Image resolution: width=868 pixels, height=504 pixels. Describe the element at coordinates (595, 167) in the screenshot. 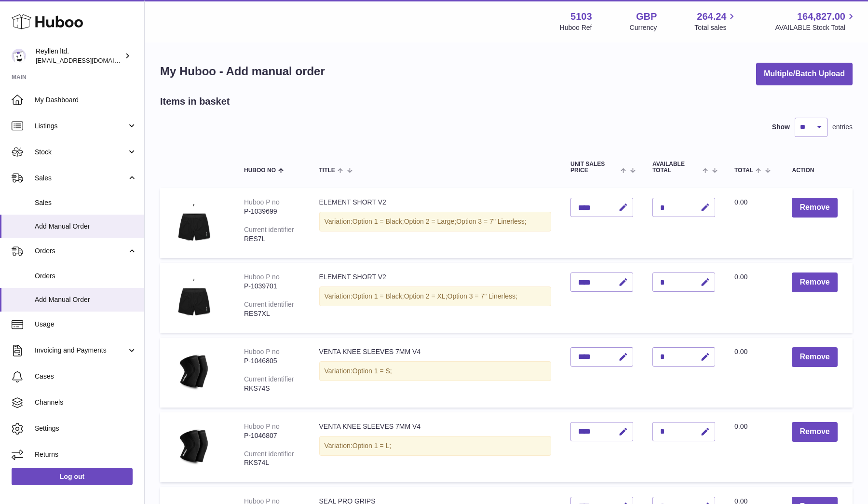

I see `span: Unit Sales Price` at that location.